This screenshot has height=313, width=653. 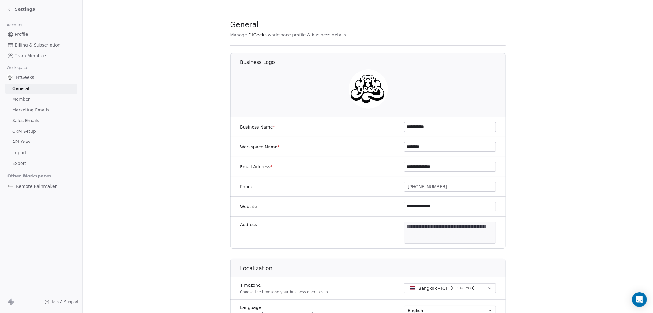 What do you see at coordinates (15, 25) in the screenshot?
I see `span: Account` at bounding box center [15, 25].